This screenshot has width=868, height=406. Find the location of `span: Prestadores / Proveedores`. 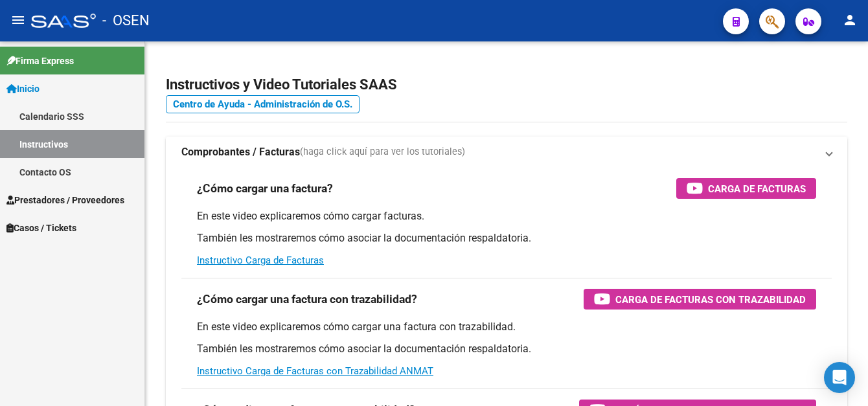

span: Prestadores / Proveedores is located at coordinates (66, 200).